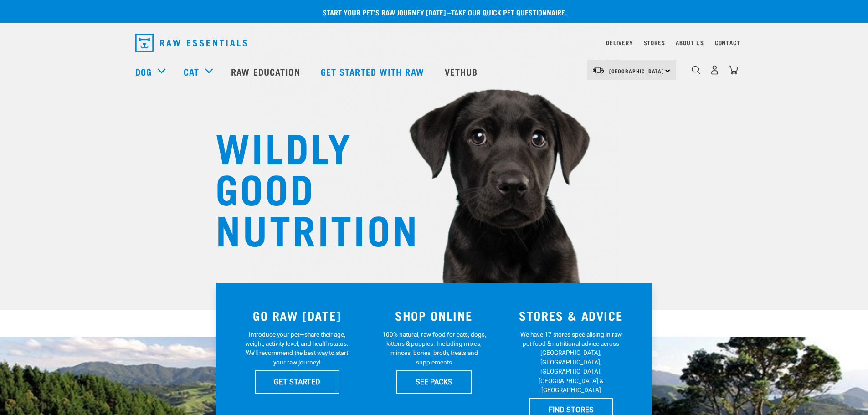 The height and width of the screenshot is (415, 868). What do you see at coordinates (434, 382) in the screenshot?
I see `a: SEE PACKS` at bounding box center [434, 382].